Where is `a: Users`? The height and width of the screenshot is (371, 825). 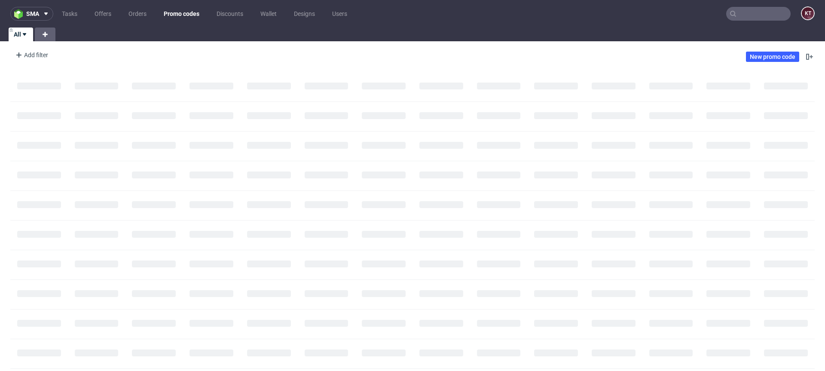
a: Users is located at coordinates (339, 14).